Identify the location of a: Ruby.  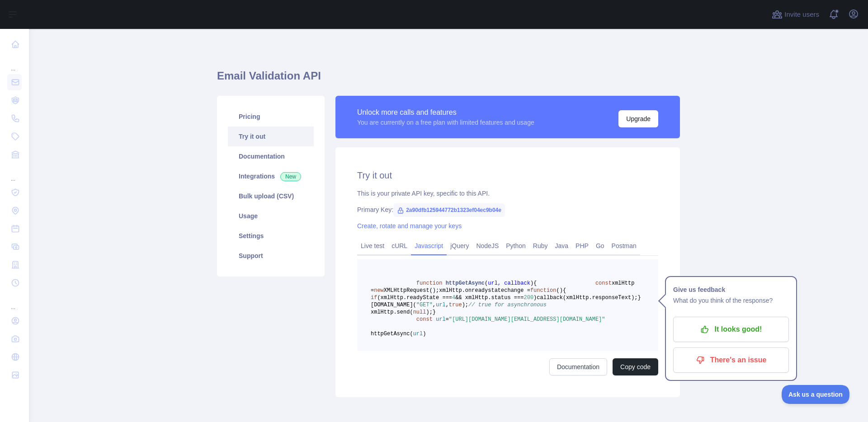
(541, 246).